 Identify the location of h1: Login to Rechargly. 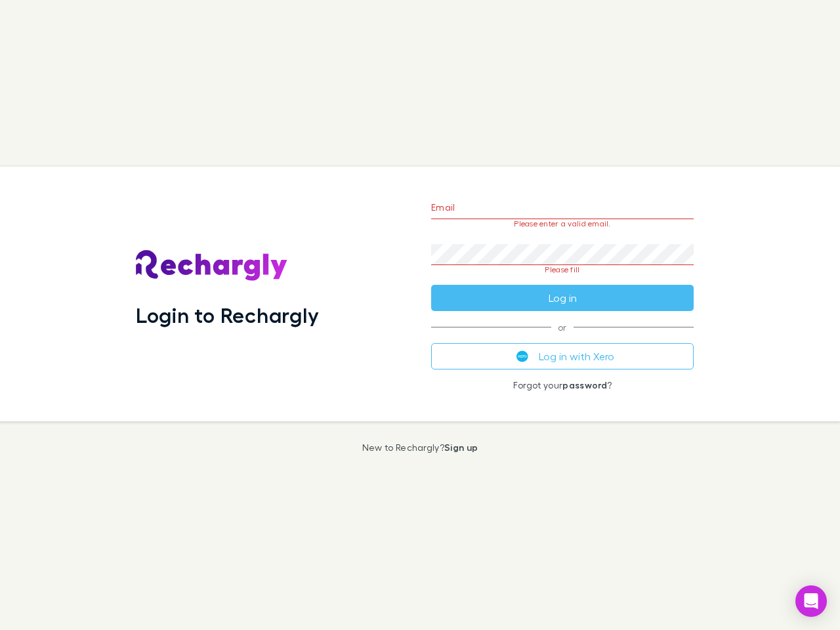
(227, 315).